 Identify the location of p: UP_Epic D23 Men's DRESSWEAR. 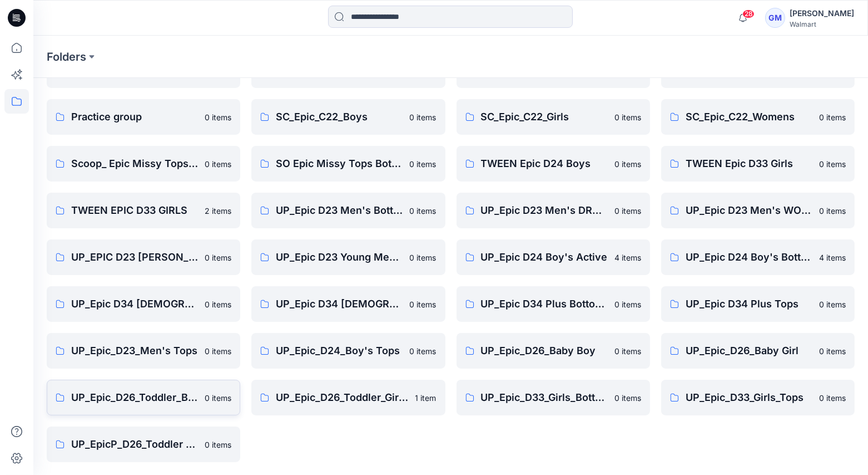
(545, 211).